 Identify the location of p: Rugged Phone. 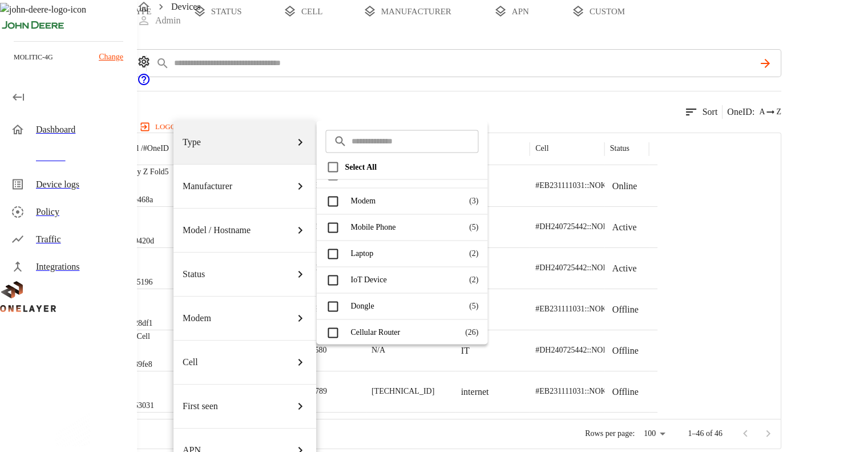
(407, 174).